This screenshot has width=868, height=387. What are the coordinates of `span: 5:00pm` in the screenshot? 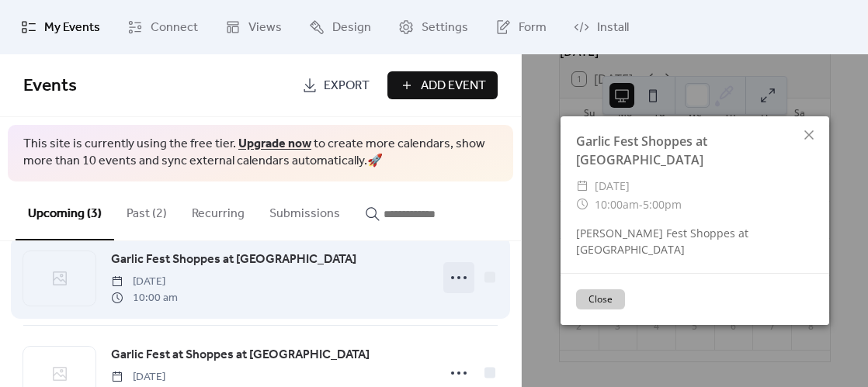 It's located at (662, 204).